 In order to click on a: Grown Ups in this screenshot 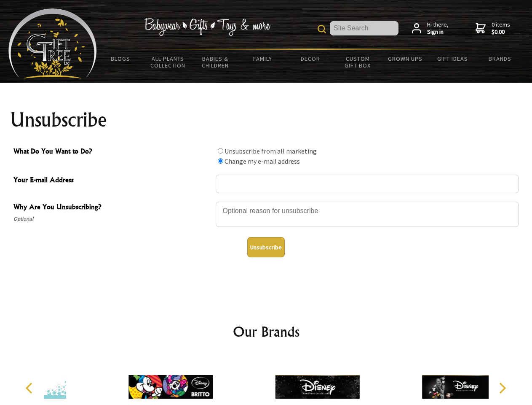, I will do `click(405, 59)`.